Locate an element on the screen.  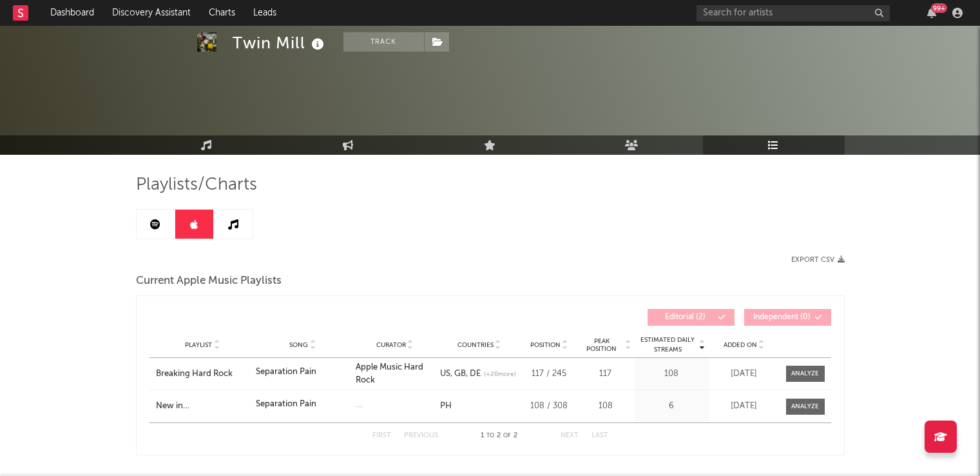
button: Export CSV is located at coordinates (817, 260).